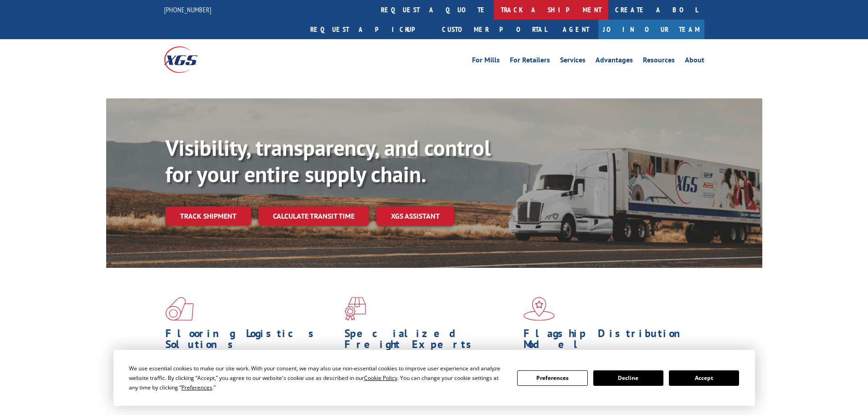 The height and width of the screenshot is (415, 868). Describe the element at coordinates (431, 341) in the screenshot. I see `h1: Specialized Freight Experts` at that location.